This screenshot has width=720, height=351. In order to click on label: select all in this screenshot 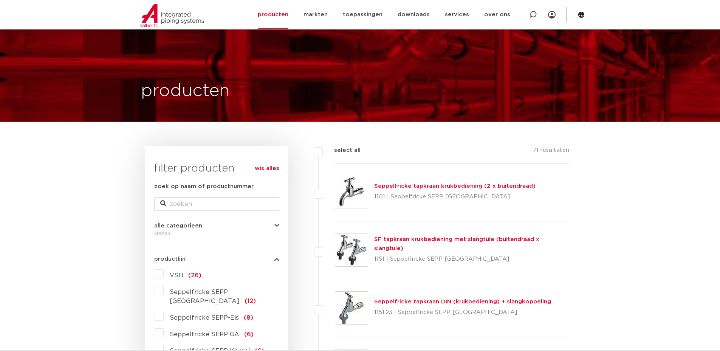, I will do `click(342, 150)`.